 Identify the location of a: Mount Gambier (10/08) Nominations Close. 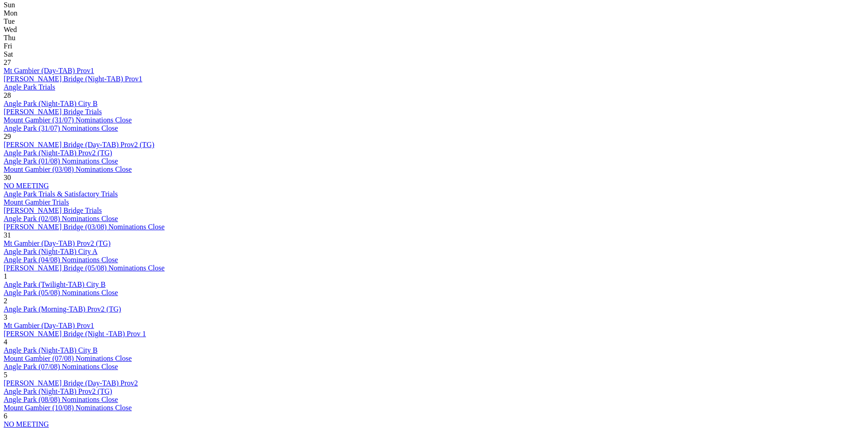
(67, 407).